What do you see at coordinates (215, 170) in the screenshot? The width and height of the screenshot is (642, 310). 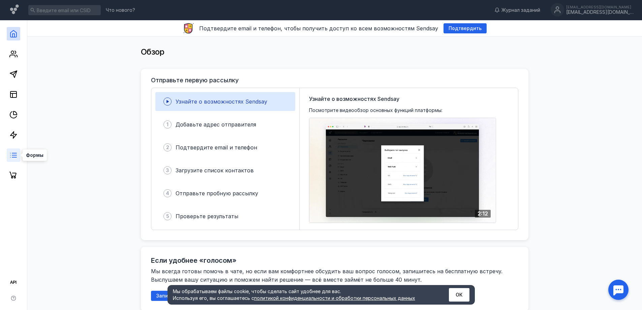 I see `span: Загрузите список контактов` at bounding box center [215, 170].